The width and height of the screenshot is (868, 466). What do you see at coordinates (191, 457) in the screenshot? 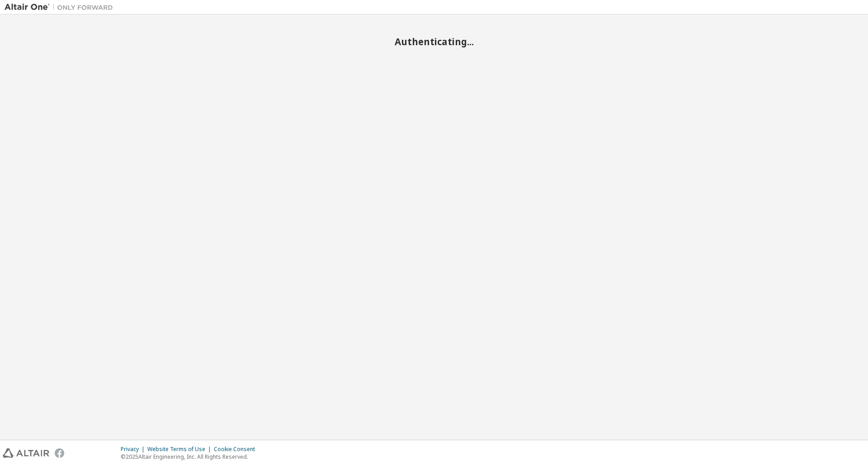
I see `p: © 2025 Altair Engineering, Inc. All Rights Reserved.` at bounding box center [191, 457].